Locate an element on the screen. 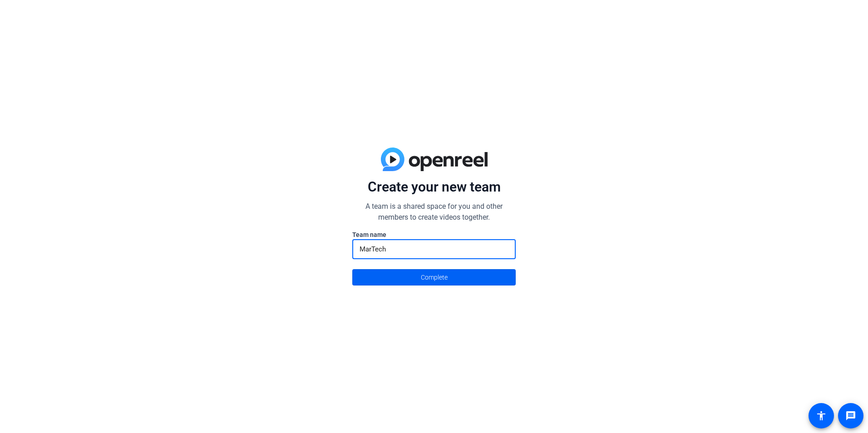 This screenshot has height=433, width=868. p: A team is a shared space for you and other members to create videos together. is located at coordinates (434, 212).